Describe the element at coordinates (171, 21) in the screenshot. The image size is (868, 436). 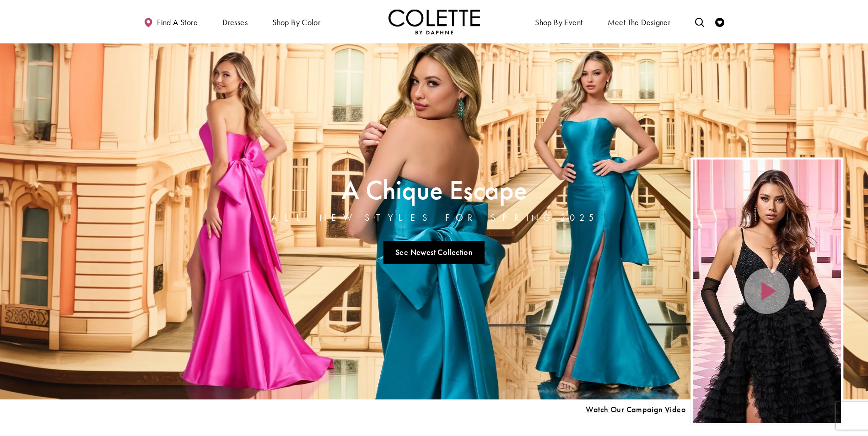
I see `a: Find a store` at that location.